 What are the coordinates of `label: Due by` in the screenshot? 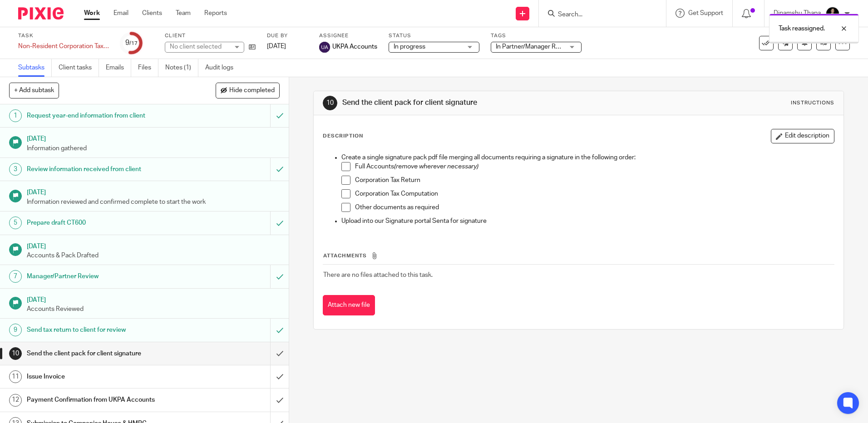 It's located at (288, 36).